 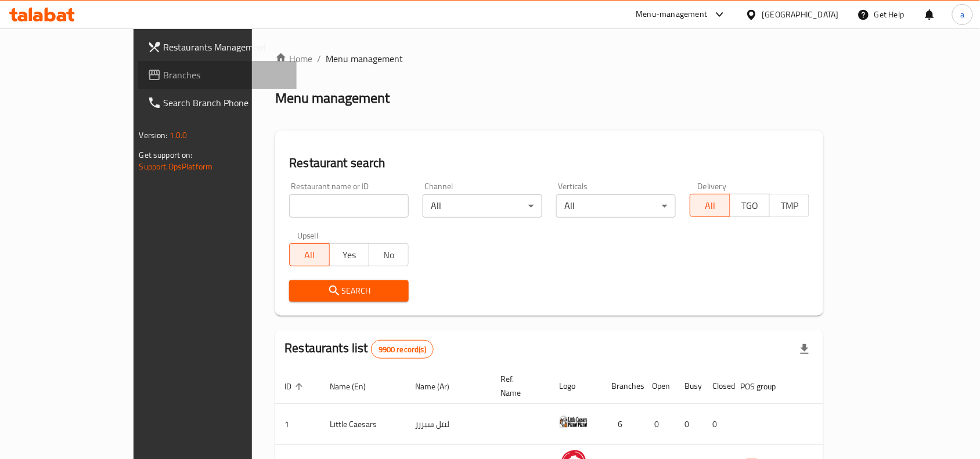 What do you see at coordinates (176, 166) in the screenshot?
I see `a: Support.OpsPlatform` at bounding box center [176, 166].